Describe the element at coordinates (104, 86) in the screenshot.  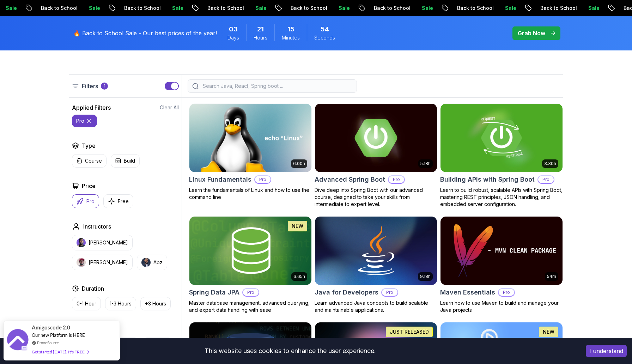
I see `p: 1` at that location.